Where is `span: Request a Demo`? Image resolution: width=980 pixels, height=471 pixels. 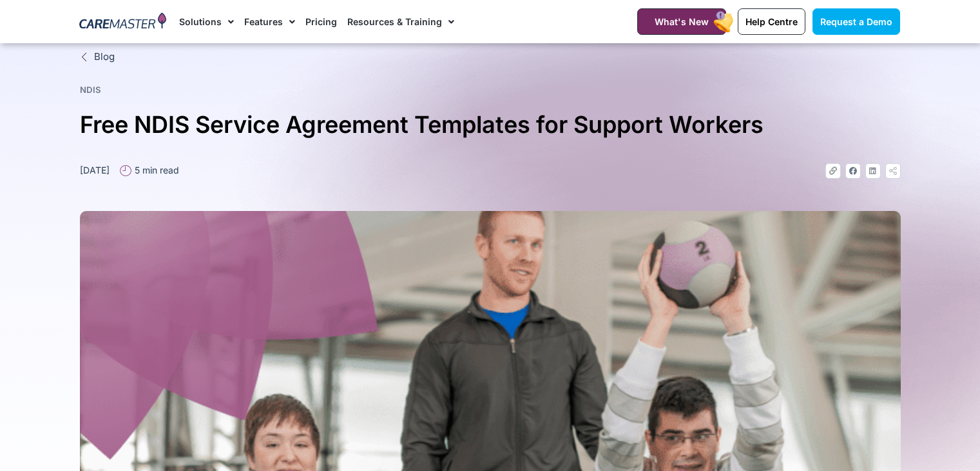 span: Request a Demo is located at coordinates (857, 21).